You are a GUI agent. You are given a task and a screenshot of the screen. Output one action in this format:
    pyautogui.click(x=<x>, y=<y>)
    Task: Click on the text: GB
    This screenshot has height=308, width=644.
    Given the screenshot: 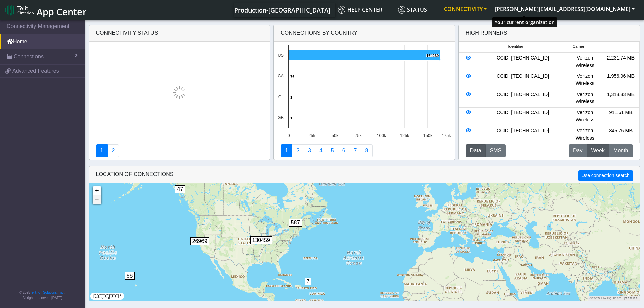 What is the action you would take?
    pyautogui.click(x=281, y=117)
    